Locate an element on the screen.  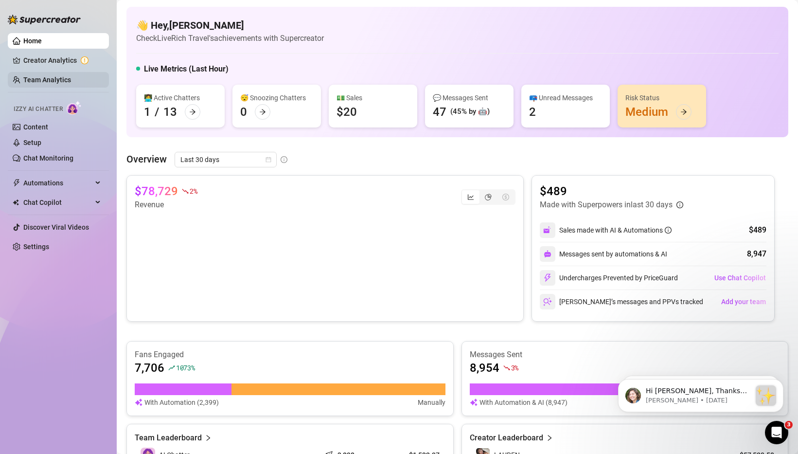
div: Undercharges Prevented by PriceGuard is located at coordinates (609, 278).